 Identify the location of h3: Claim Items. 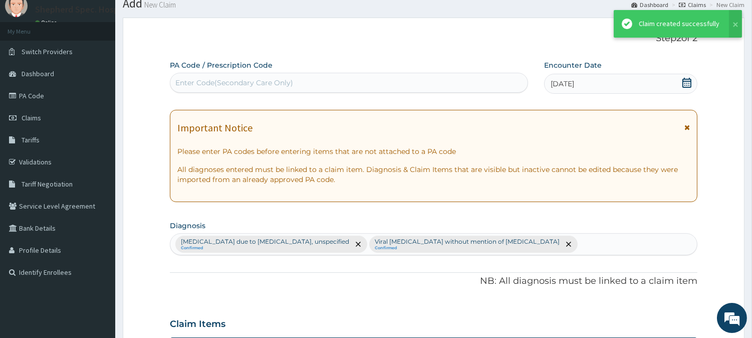
(197, 324).